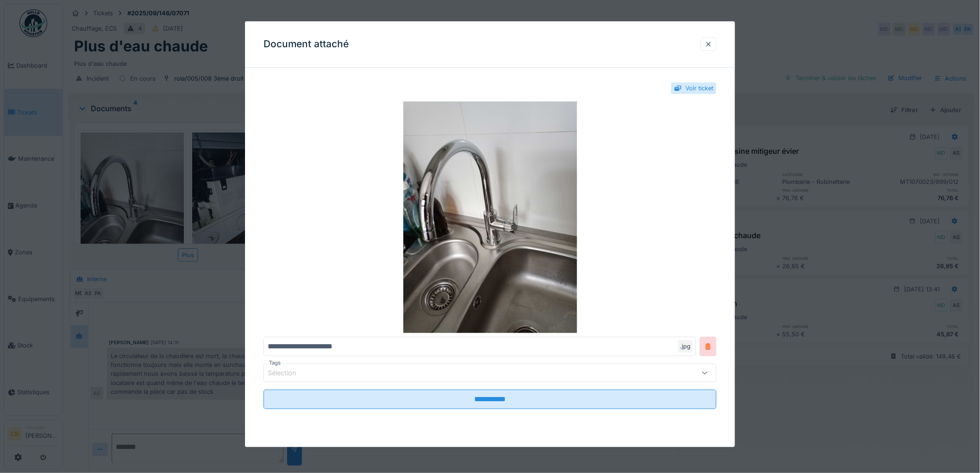  I want to click on div: Voir ticket, so click(699, 88).